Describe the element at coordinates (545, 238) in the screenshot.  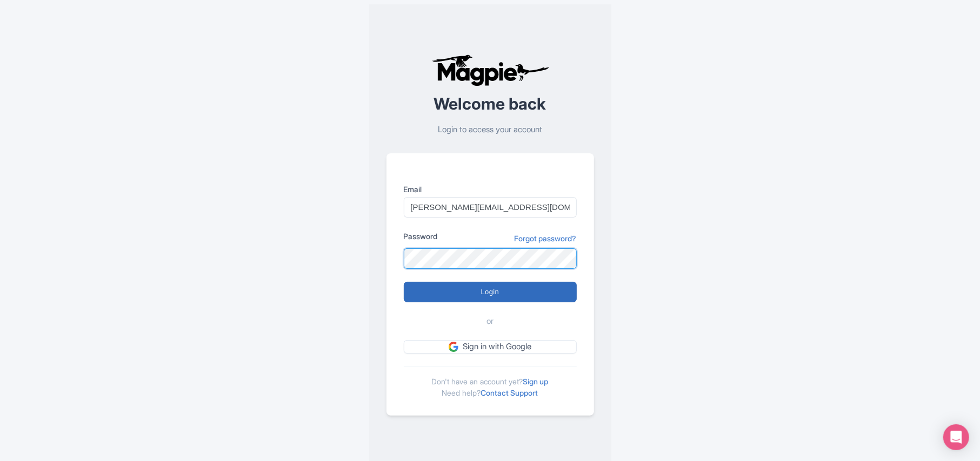
I see `a: Forgot password?` at that location.